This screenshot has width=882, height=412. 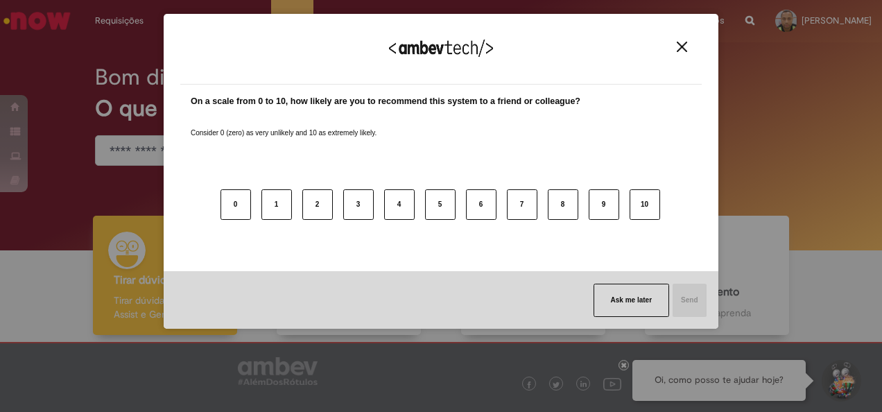 I want to click on button: Ask me later, so click(x=631, y=300).